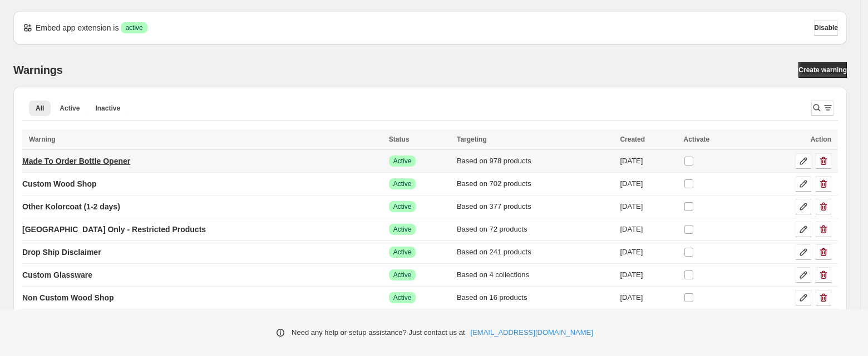 Image resolution: width=868 pixels, height=356 pixels. I want to click on div: Based on 16 products, so click(535, 298).